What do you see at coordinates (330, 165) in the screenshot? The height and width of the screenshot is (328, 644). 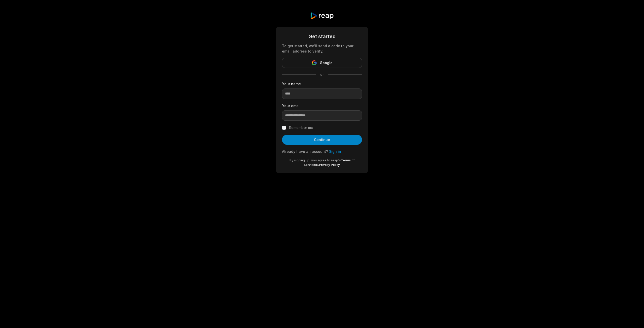 I see `a: Privacy Policy` at bounding box center [330, 165].